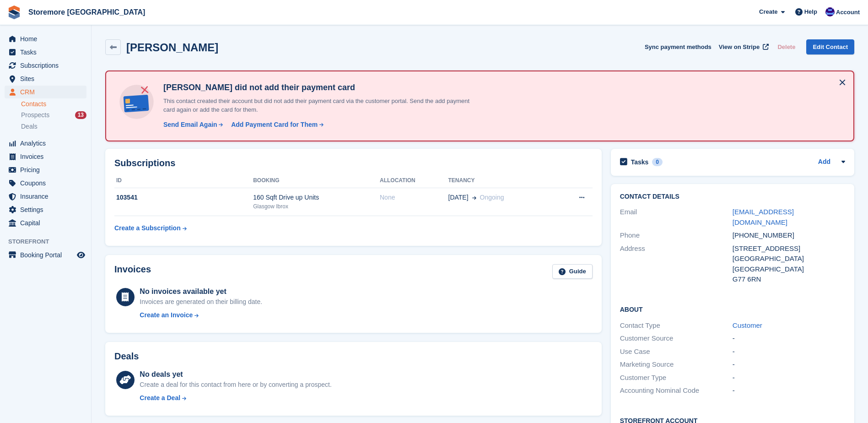 The width and height of the screenshot is (868, 423). I want to click on img: Angela, so click(830, 12).